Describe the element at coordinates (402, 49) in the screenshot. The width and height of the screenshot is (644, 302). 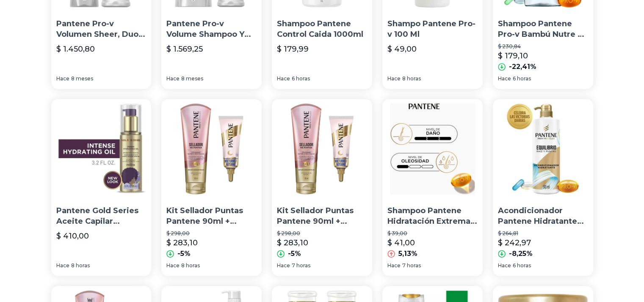
I see `p: $ 49,00` at that location.